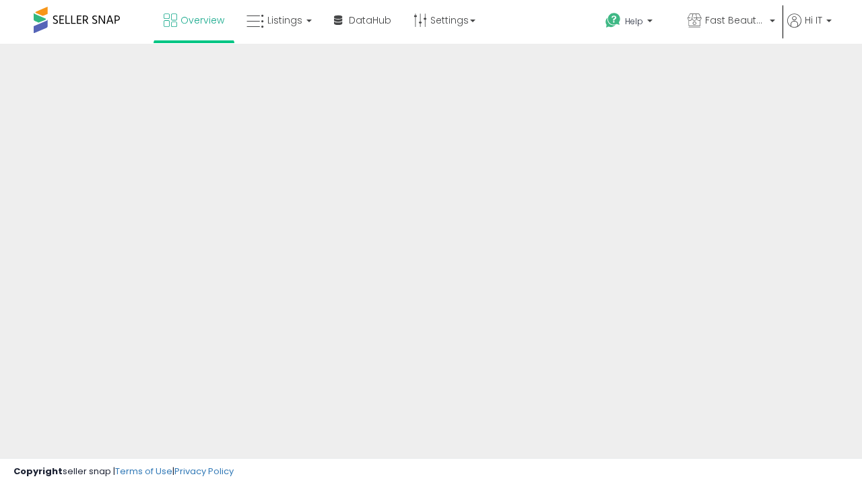 The image size is (862, 485). I want to click on a: Privacy Policy, so click(204, 471).